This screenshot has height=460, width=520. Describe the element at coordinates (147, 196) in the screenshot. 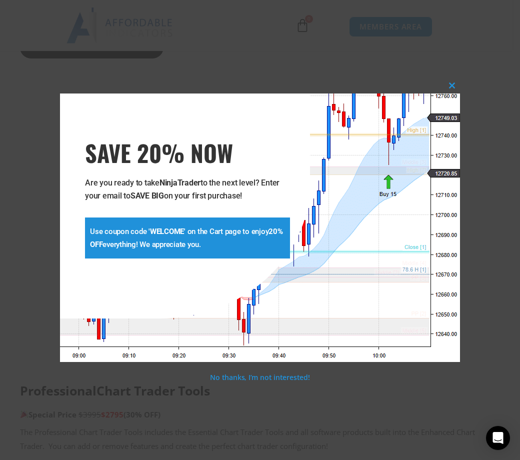

I see `strong: SAVE BIG` at that location.